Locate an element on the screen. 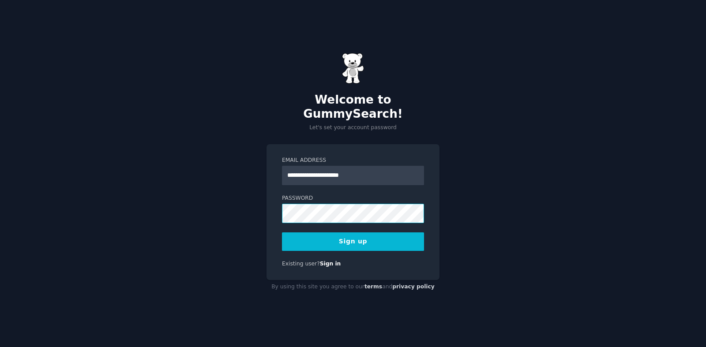 Image resolution: width=706 pixels, height=347 pixels. a: Sign in is located at coordinates (331, 264).